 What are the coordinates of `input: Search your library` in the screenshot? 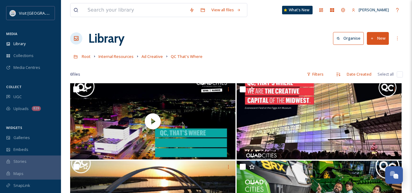 It's located at (135, 10).